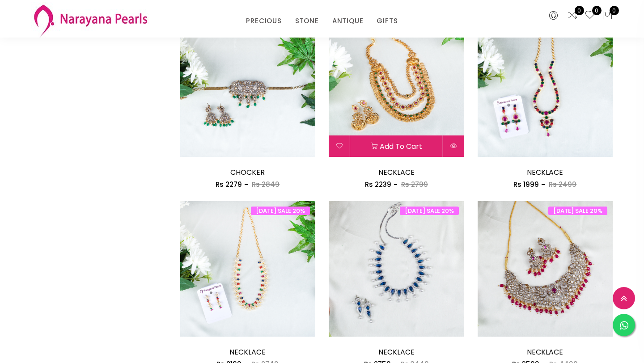 This screenshot has width=644, height=363. Describe the element at coordinates (562, 184) in the screenshot. I see `span: Rs 2499` at that location.